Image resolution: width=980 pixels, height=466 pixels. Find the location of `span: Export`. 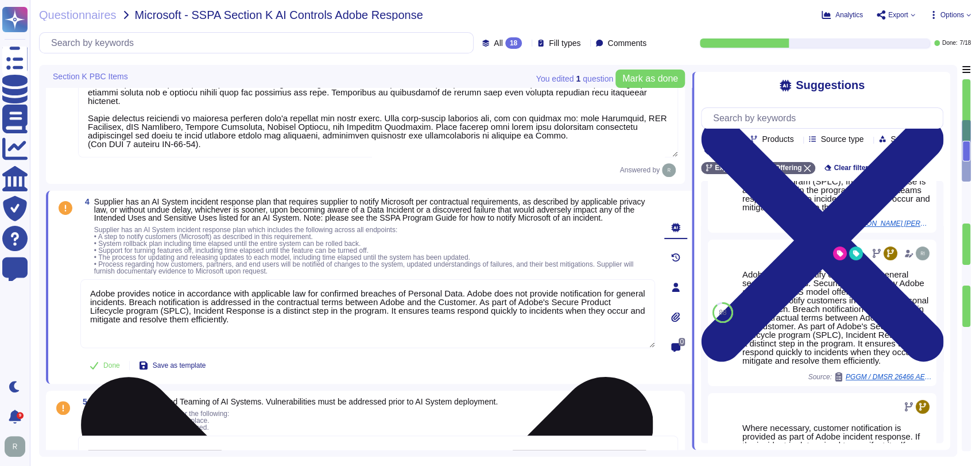

span: Export is located at coordinates (898, 15).